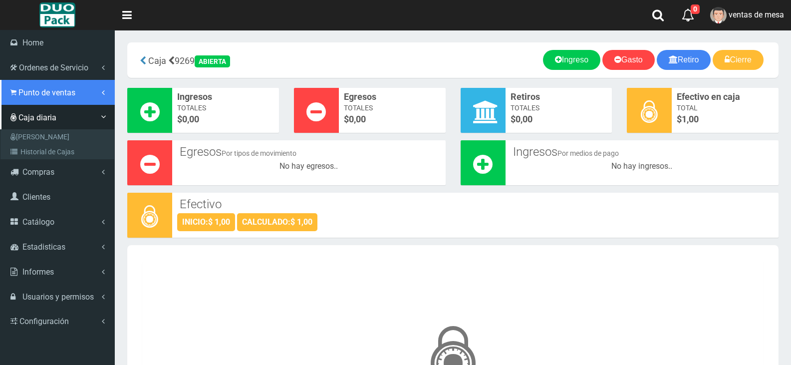  What do you see at coordinates (44, 321) in the screenshot?
I see `span: Configuración` at bounding box center [44, 321].